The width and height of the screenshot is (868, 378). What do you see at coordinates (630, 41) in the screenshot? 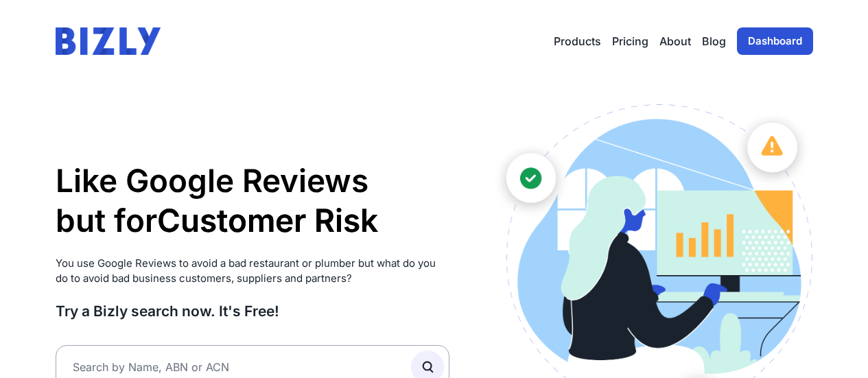
I see `a: Pricing` at bounding box center [630, 41].